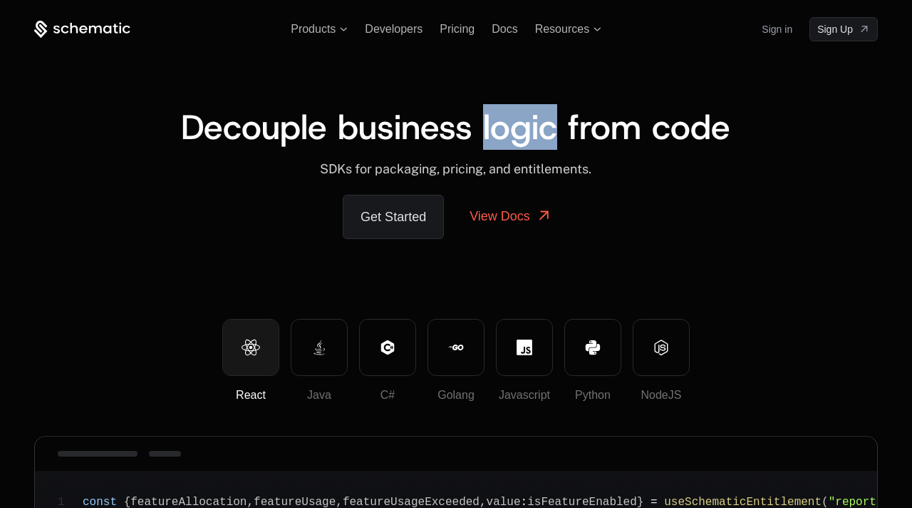 This screenshot has width=912, height=508. Describe the element at coordinates (777, 29) in the screenshot. I see `a: Sign in` at that location.